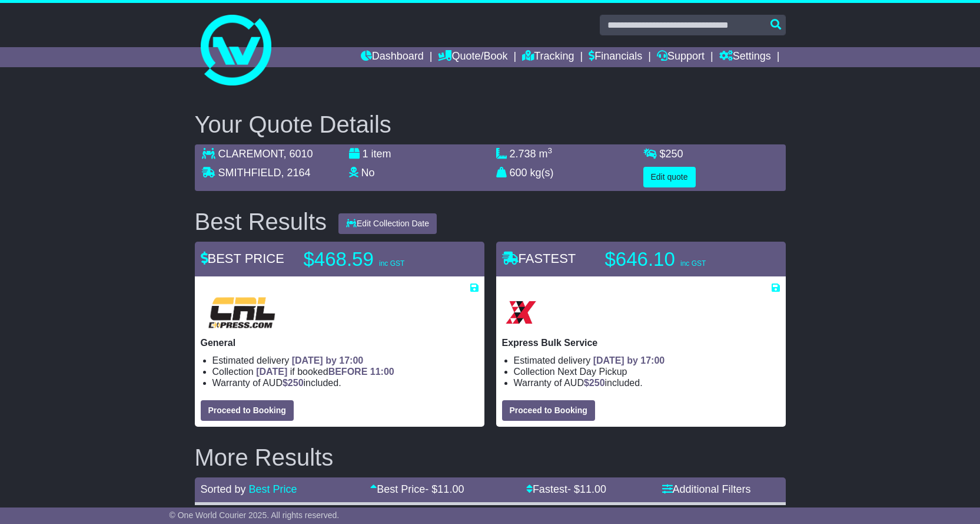 This screenshot has height=524, width=980. Describe the element at coordinates (490, 124) in the screenshot. I see `h2: Your Quote Details` at that location.